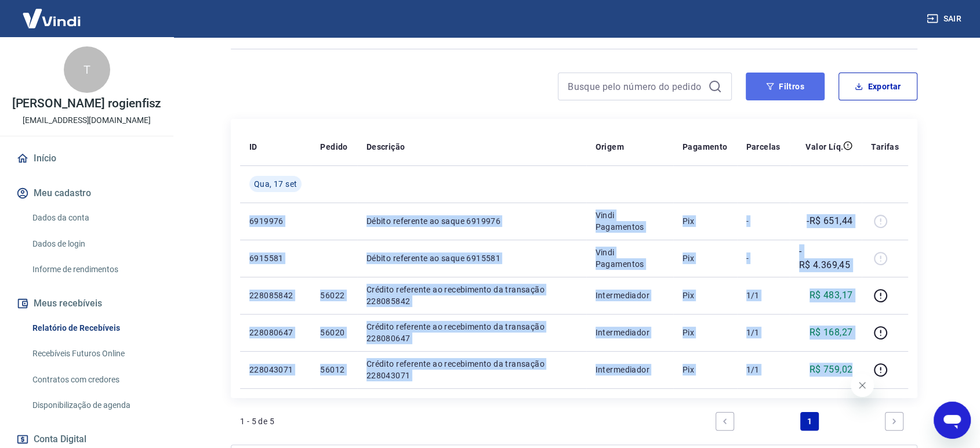 The height and width of the screenshot is (448, 980). I want to click on p: R$ 168,27, so click(831, 333).